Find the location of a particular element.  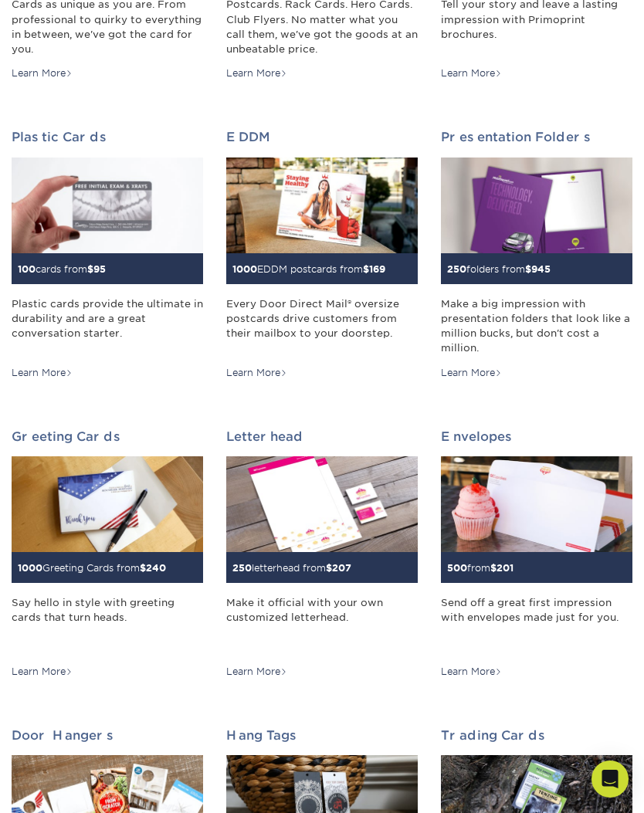

div: Open Intercom Messenger is located at coordinates (610, 779).